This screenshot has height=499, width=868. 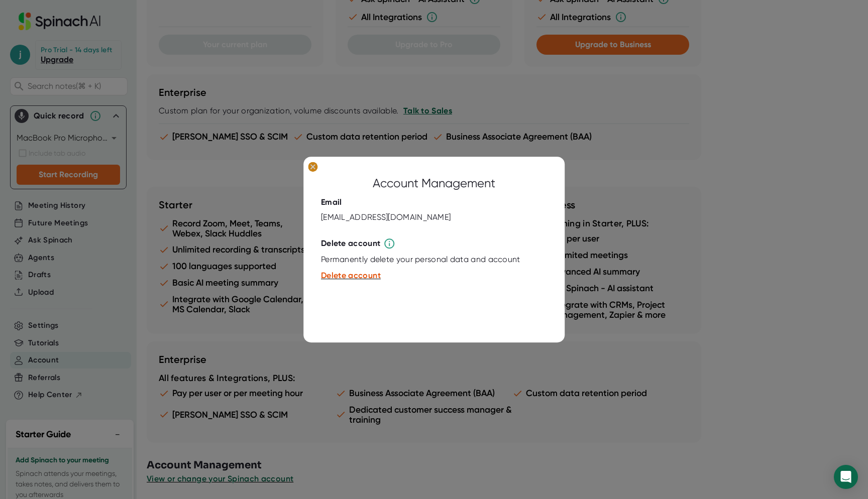 What do you see at coordinates (351, 275) in the screenshot?
I see `span: Delete account` at bounding box center [351, 275].